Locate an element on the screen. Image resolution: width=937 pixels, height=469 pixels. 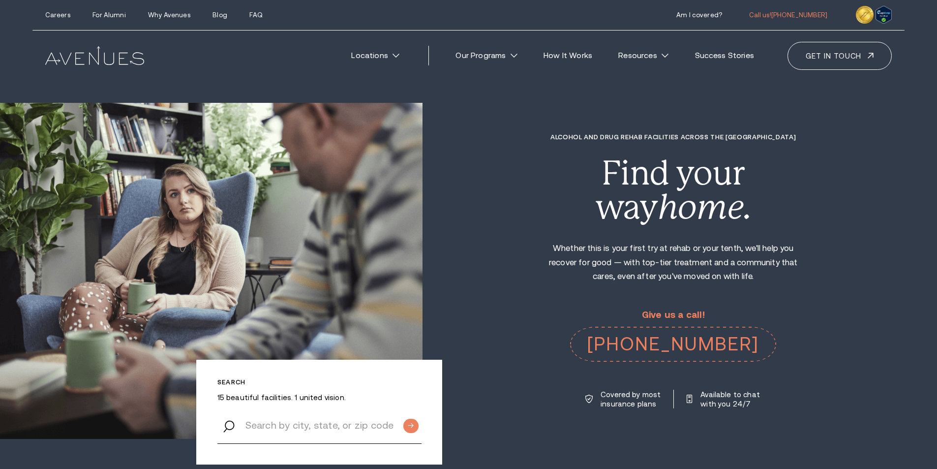
p: Covered by most insurance plans is located at coordinates (631, 399).